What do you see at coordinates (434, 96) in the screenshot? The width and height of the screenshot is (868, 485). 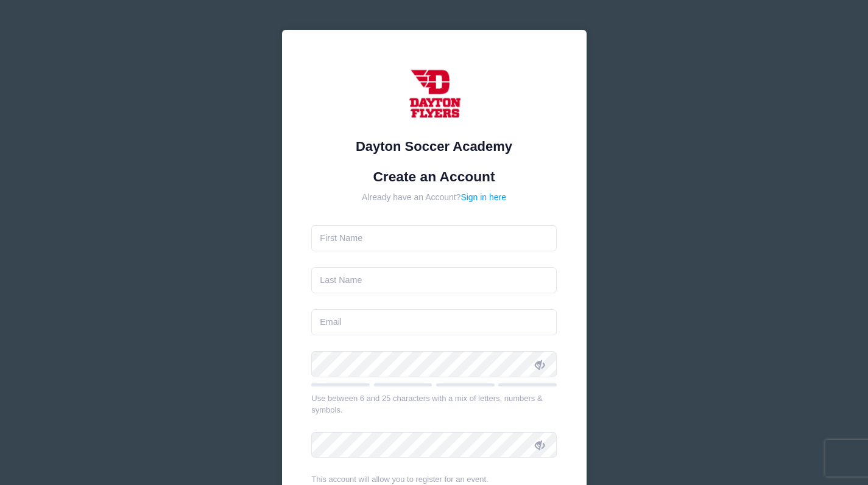 I see `img: Dayton Soccer Academy` at bounding box center [434, 96].